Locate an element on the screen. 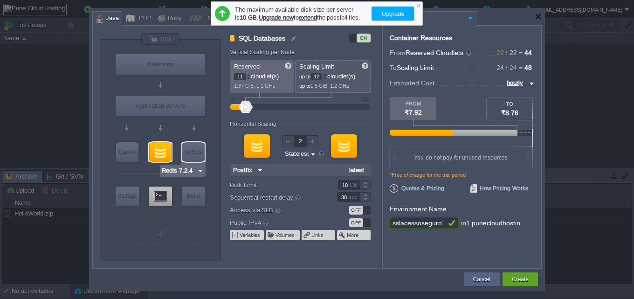 This screenshot has height=299, width=634. span: ₹7.92 is located at coordinates (413, 112).